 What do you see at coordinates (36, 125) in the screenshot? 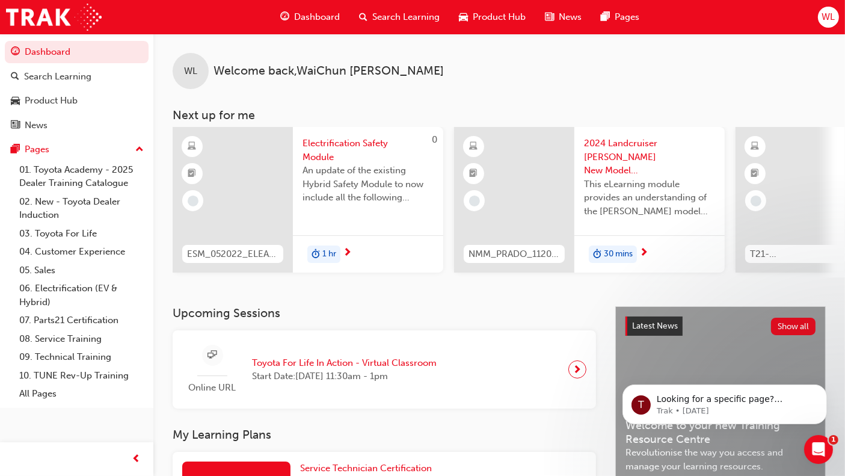
I see `div: News` at bounding box center [36, 125].